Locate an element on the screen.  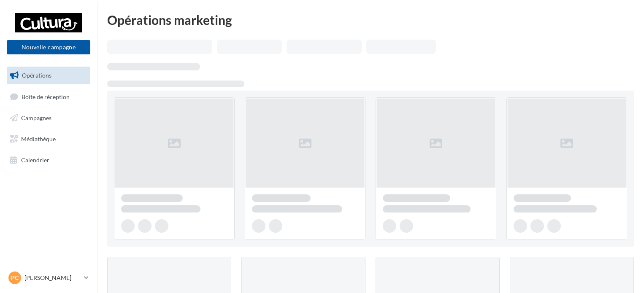
a: Médiathèque is located at coordinates (48, 139).